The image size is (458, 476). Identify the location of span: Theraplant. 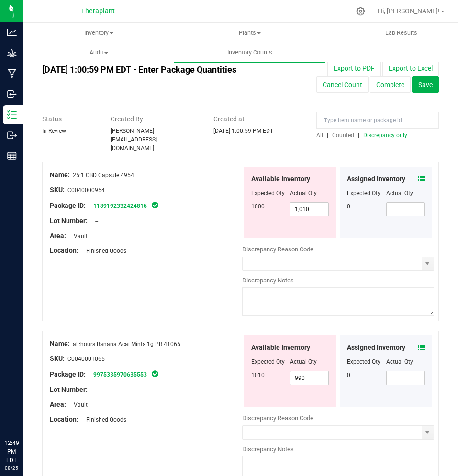
(98, 11).